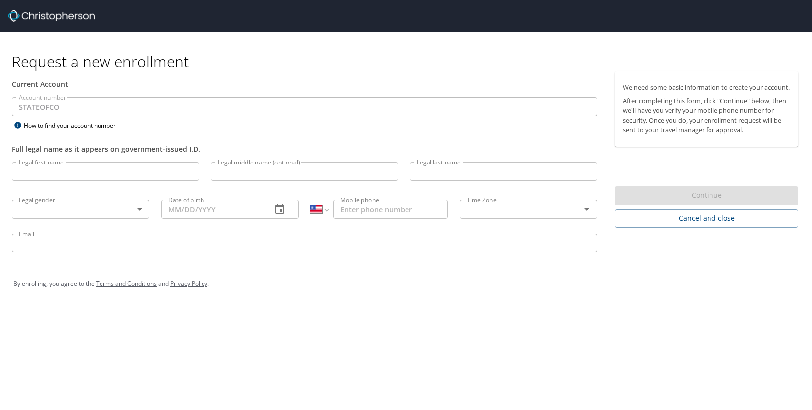 Image resolution: width=812 pixels, height=410 pixels. I want to click on span: Cancel and close, so click(706, 218).